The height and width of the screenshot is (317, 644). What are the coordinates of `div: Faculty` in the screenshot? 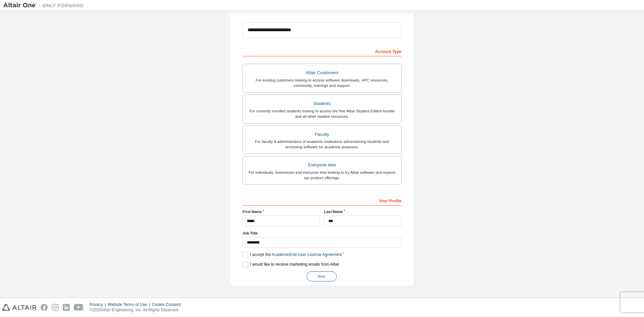 It's located at (322, 135).